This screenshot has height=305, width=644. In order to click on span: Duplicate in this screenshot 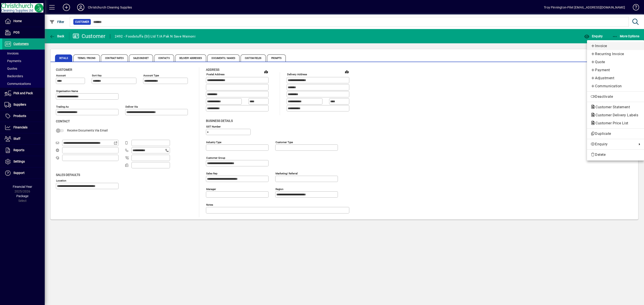, I will do `click(615, 134)`.